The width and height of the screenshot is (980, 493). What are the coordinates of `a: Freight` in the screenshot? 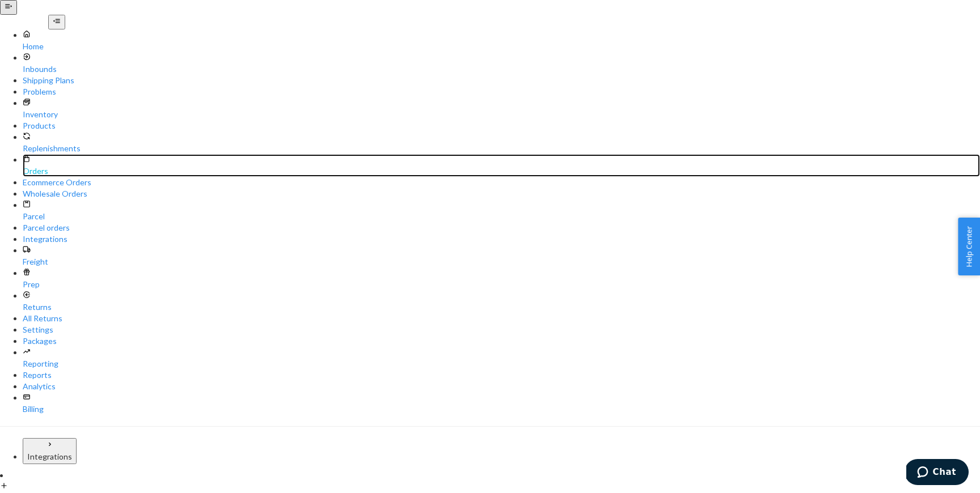 It's located at (501, 256).